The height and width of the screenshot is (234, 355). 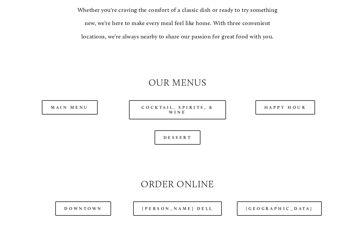 What do you see at coordinates (70, 107) in the screenshot?
I see `a: Main Menu` at bounding box center [70, 107].